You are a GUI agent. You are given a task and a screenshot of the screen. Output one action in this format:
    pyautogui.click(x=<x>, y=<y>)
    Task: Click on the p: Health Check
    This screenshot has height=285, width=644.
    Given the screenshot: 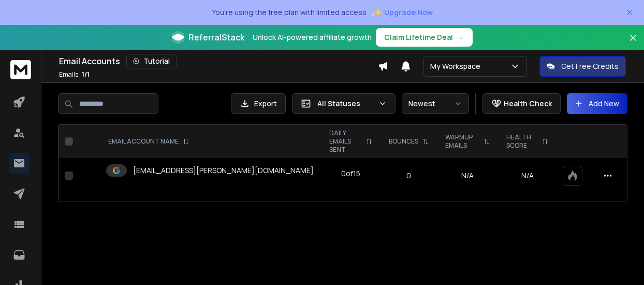 What is the action you would take?
    pyautogui.click(x=528, y=103)
    